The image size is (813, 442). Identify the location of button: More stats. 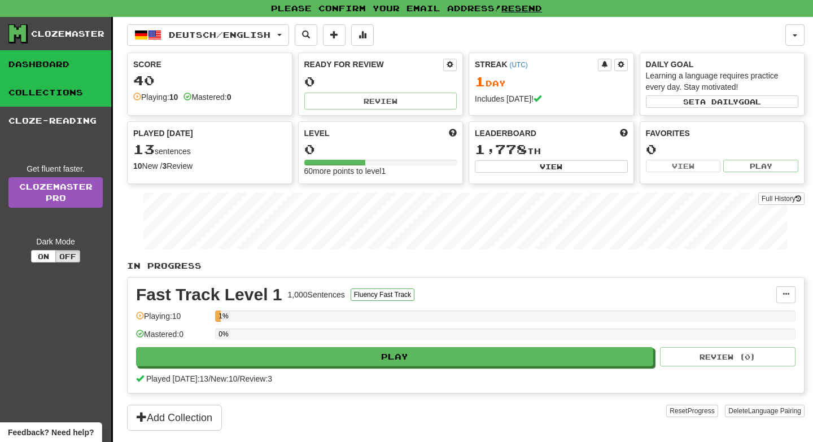
(362, 35).